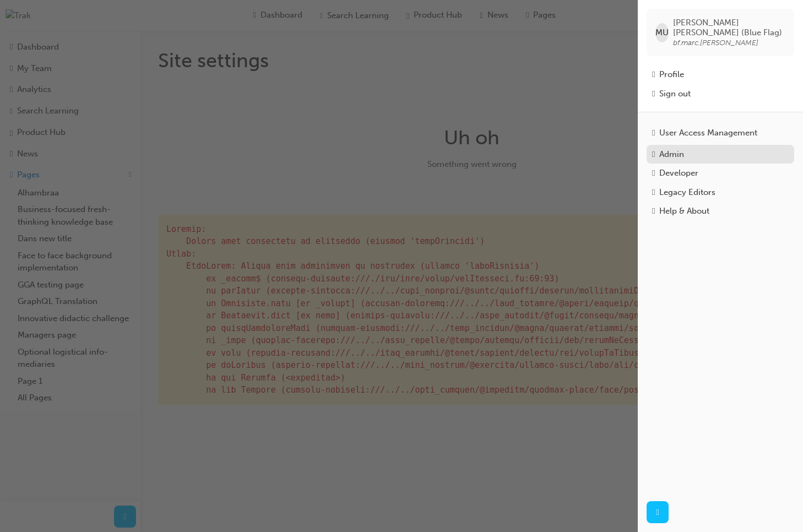 This screenshot has height=532, width=803. What do you see at coordinates (720, 94) in the screenshot?
I see `button: Sign out` at bounding box center [720, 94].